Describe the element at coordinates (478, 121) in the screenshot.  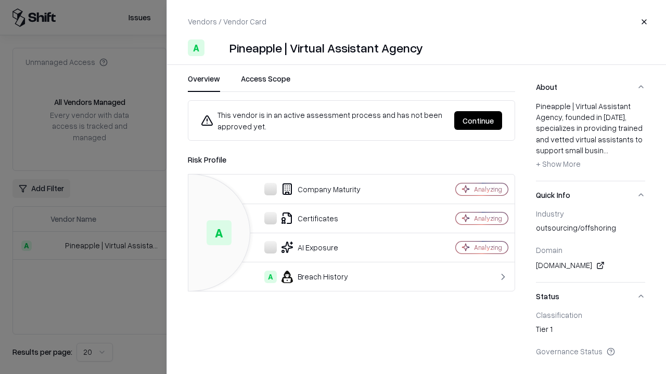
I see `button: Continue` at that location.